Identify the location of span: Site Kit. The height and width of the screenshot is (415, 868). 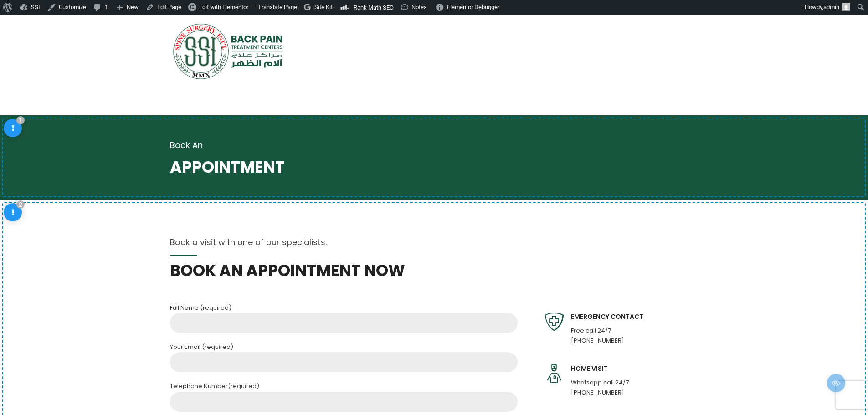
(324, 7).